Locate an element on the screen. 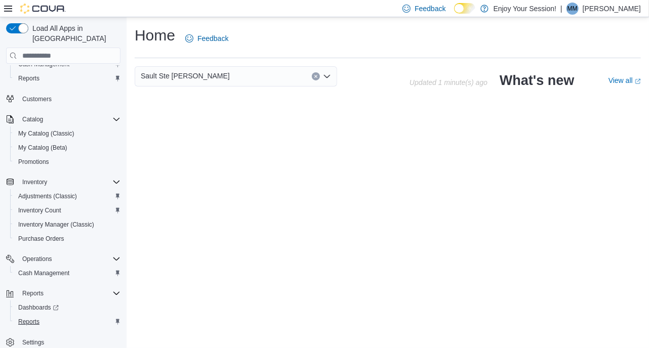 The height and width of the screenshot is (348, 649). button: Clear input is located at coordinates (316, 76).